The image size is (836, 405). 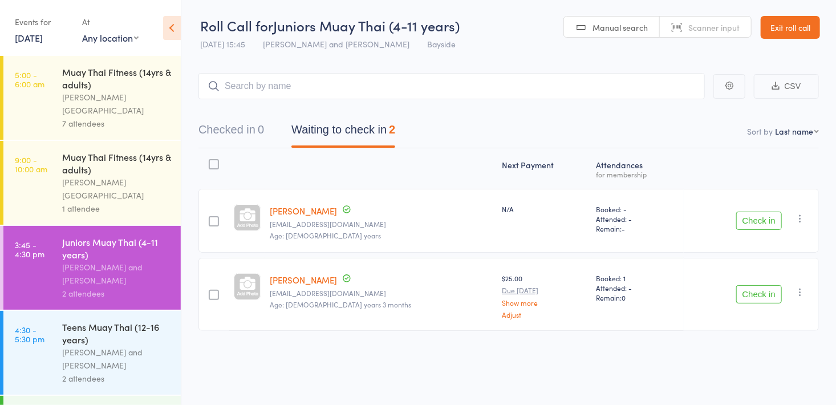 What do you see at coordinates (791, 27) in the screenshot?
I see `a: Exit roll call` at bounding box center [791, 27].